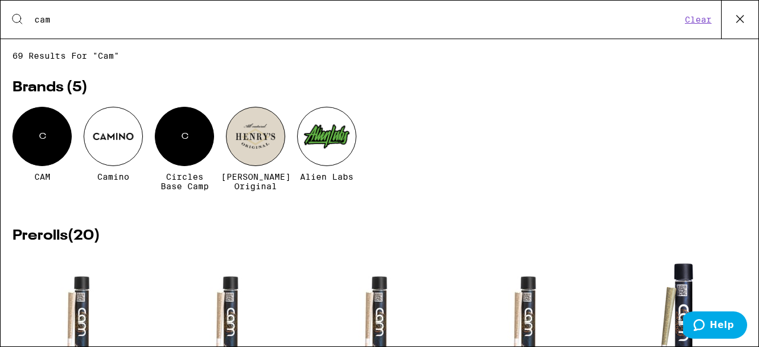 The image size is (759, 347). What do you see at coordinates (39, 14) in the screenshot?
I see `span: Help` at bounding box center [39, 14].